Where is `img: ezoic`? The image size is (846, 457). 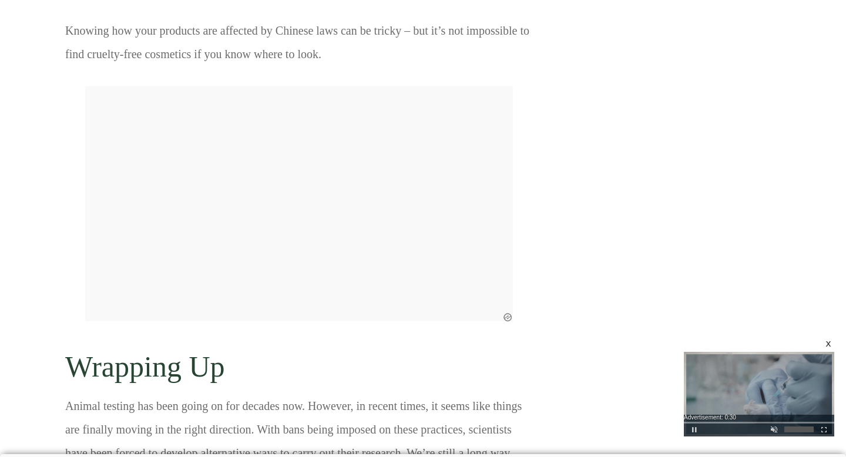
img: ezoic is located at coordinates (508, 317).